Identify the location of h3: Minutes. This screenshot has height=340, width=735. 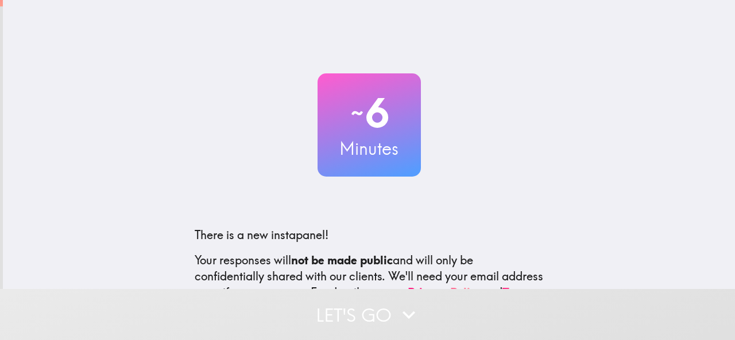
(369, 149).